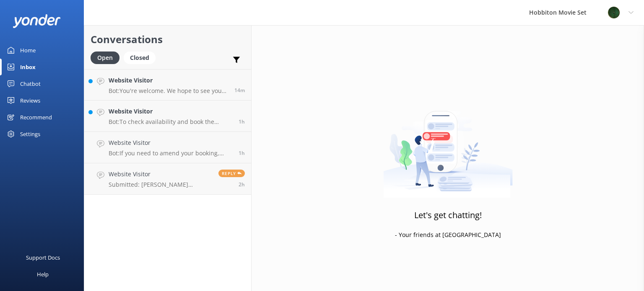 The height and width of the screenshot is (291, 644). What do you see at coordinates (241, 122) in the screenshot?
I see `span: Sep 07 2025 10:10am (UTC +12:00) Pacific/Auckland` at bounding box center [241, 122].